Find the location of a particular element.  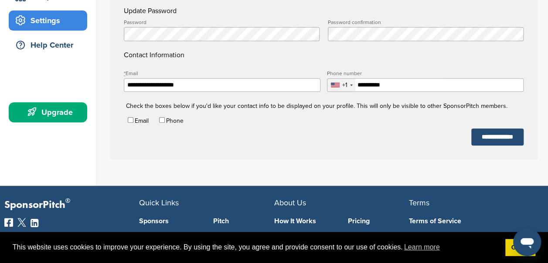

h4: Update Password is located at coordinates (324, 11).